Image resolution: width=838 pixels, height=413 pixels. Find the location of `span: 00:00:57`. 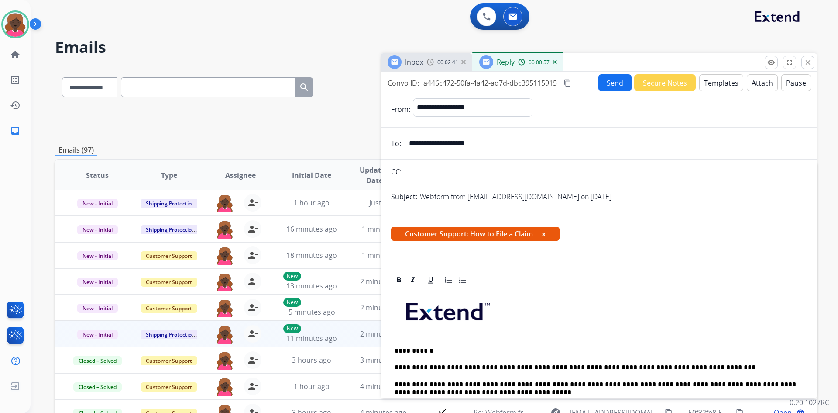

span: 00:00:57 is located at coordinates (539, 62).